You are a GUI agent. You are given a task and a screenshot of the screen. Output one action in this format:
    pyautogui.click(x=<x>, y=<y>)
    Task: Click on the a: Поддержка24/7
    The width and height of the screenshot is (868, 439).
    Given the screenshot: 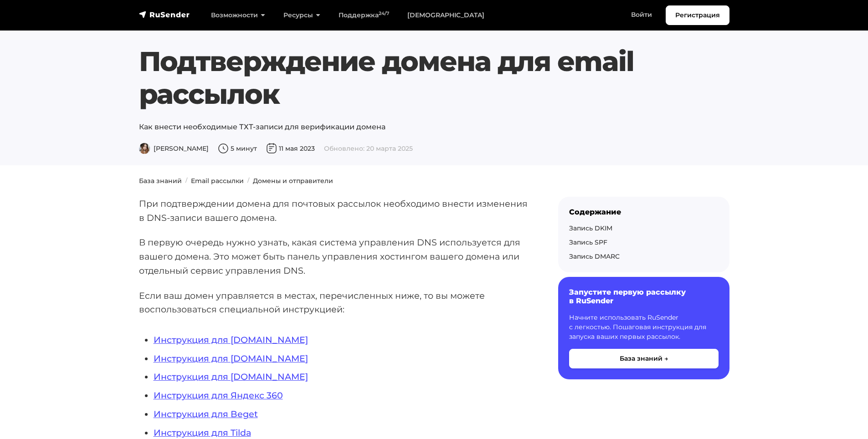 What is the action you would take?
    pyautogui.click(x=363, y=15)
    